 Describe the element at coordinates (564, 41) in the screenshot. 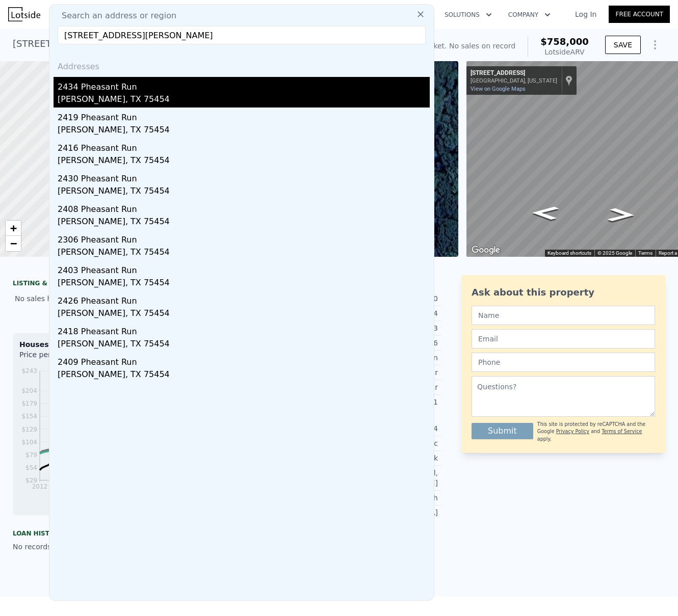

I see `span: $758,000` at that location.